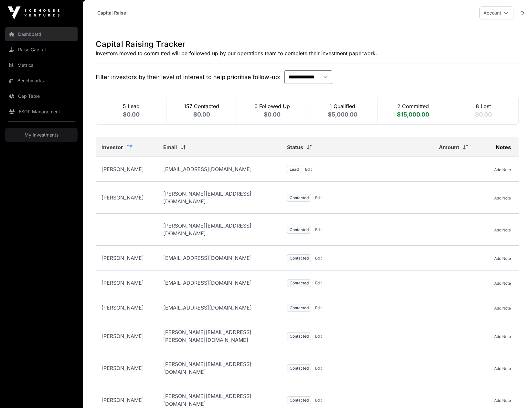 Image resolution: width=532 pixels, height=408 pixels. I want to click on span: Filter investors by their level of interest to help prioritise follow-up:, so click(188, 77).